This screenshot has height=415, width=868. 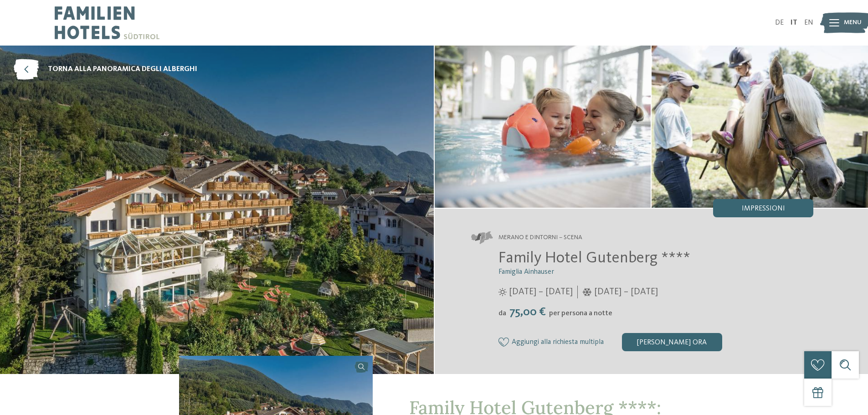 What do you see at coordinates (586, 292) in the screenshot?
I see `i: Orari d'apertura inverno` at bounding box center [586, 292].